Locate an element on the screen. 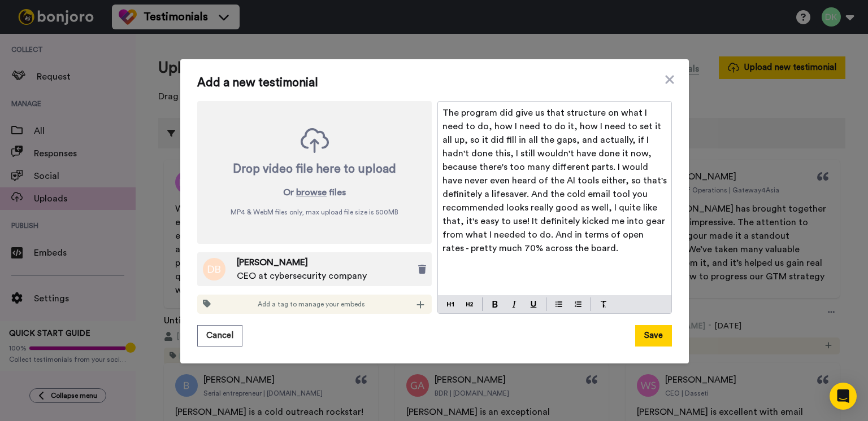  img: heading-two-block.svg is located at coordinates (470, 304).